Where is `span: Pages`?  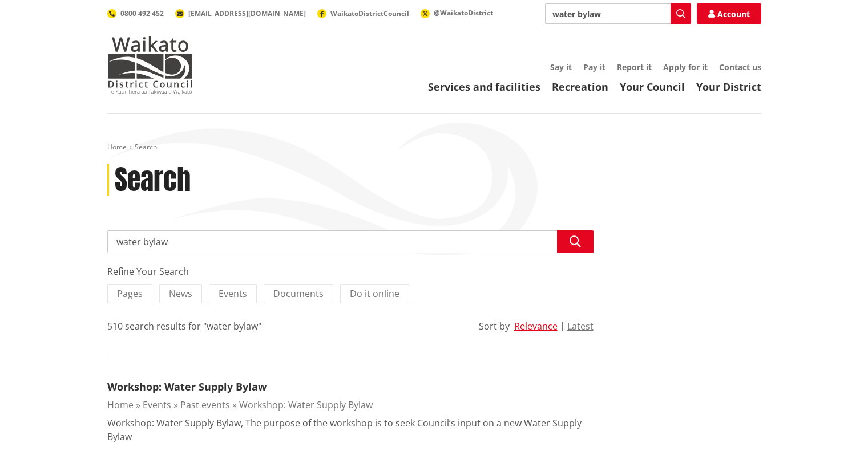
span: Pages is located at coordinates (130, 294).